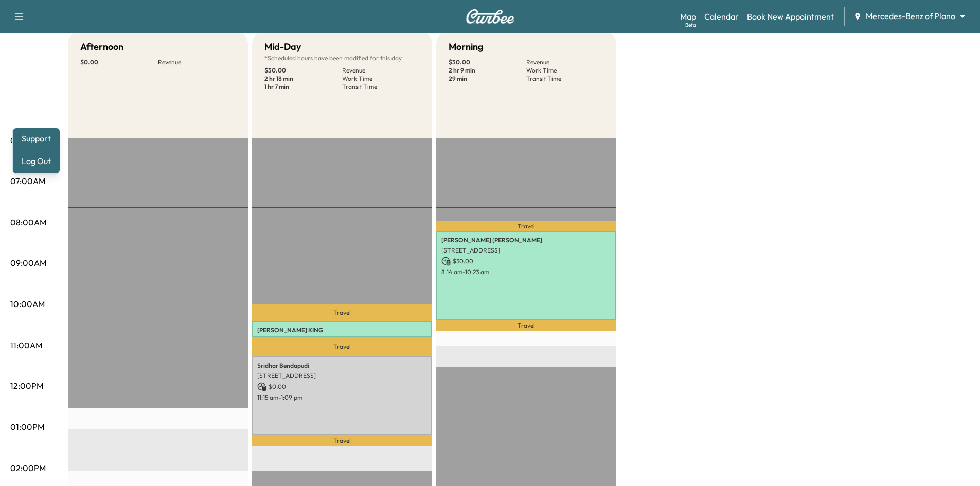  What do you see at coordinates (342, 365) in the screenshot?
I see `p: Sridhar Bendapudi` at bounding box center [342, 365].